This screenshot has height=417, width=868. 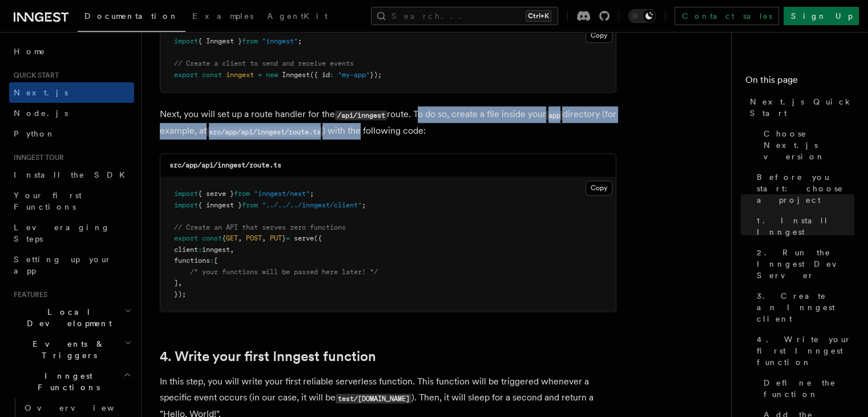 I want to click on button: Copy, so click(x=598, y=188).